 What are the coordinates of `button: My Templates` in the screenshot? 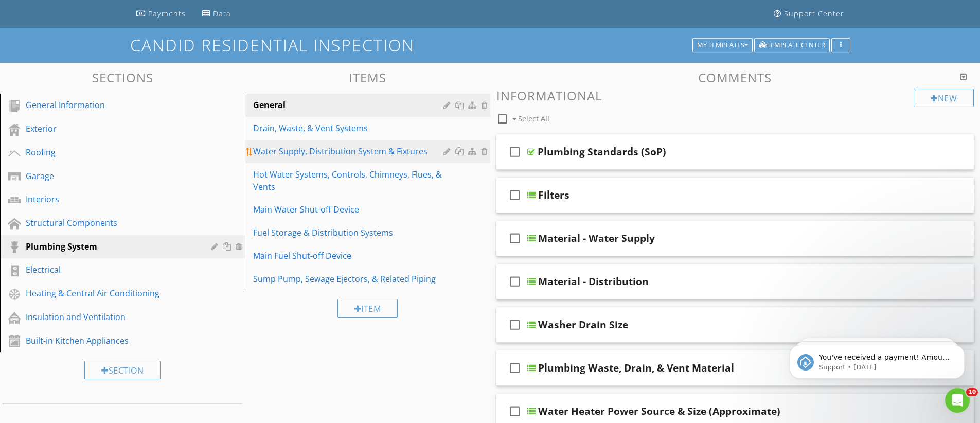 It's located at (722, 45).